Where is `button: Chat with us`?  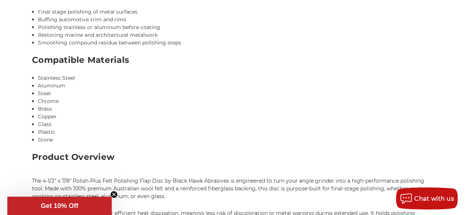
button: Chat with us is located at coordinates (427, 199).